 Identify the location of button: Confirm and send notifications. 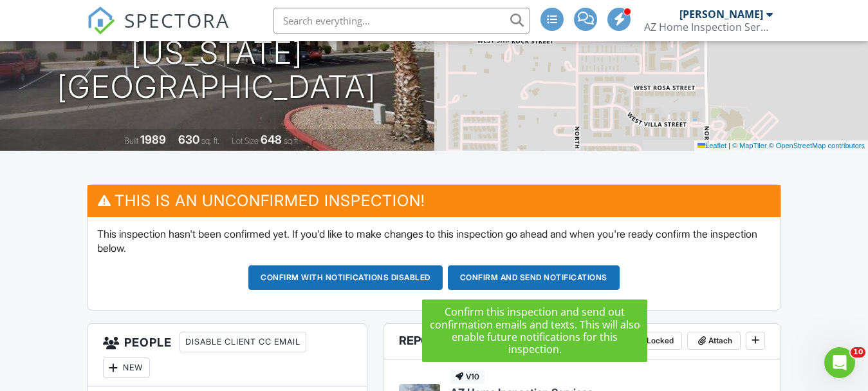
(534, 277).